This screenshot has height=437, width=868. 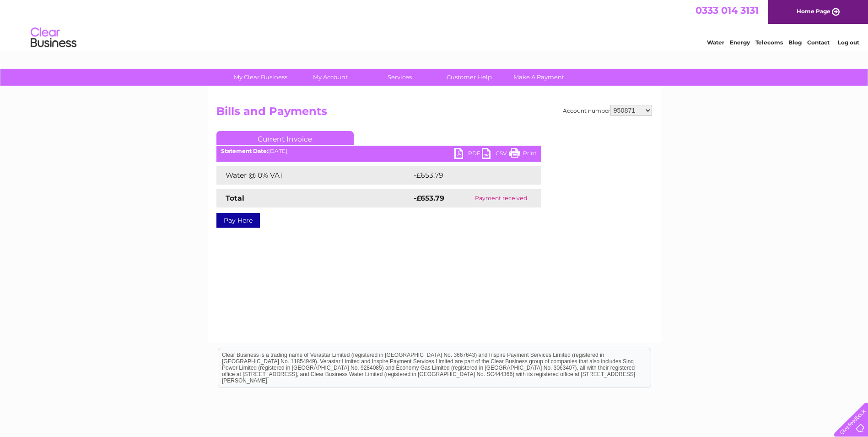 What do you see at coordinates (727, 10) in the screenshot?
I see `span: 0333 014 3131` at bounding box center [727, 10].